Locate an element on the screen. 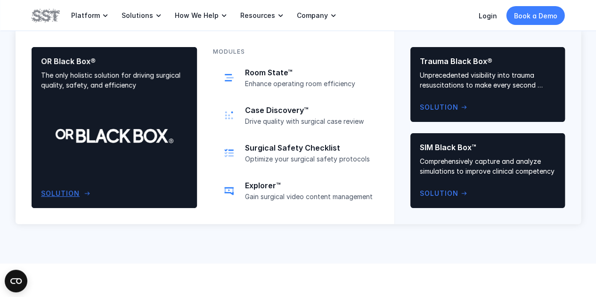  a: Login is located at coordinates (487, 16).